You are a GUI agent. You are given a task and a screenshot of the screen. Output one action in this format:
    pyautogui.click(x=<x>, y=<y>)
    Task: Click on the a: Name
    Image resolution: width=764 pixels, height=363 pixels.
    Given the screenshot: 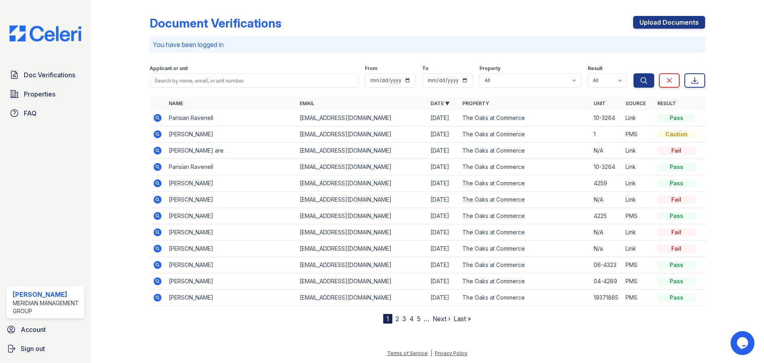 What is the action you would take?
    pyautogui.click(x=176, y=103)
    